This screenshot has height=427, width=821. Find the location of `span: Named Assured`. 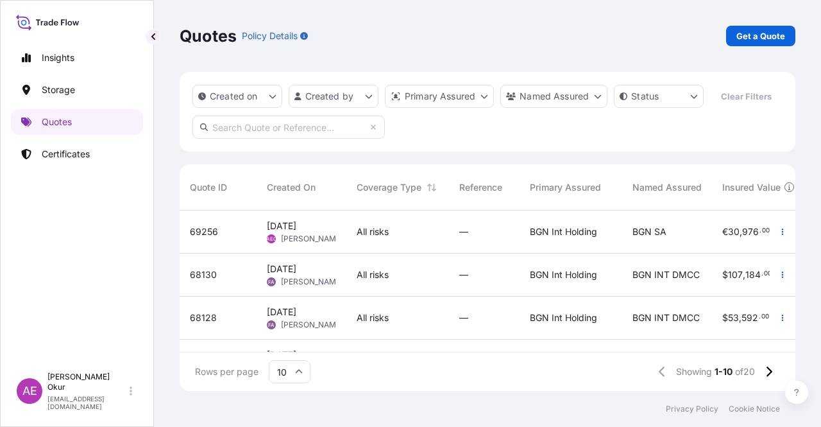

span: Named Assured is located at coordinates (667, 187).